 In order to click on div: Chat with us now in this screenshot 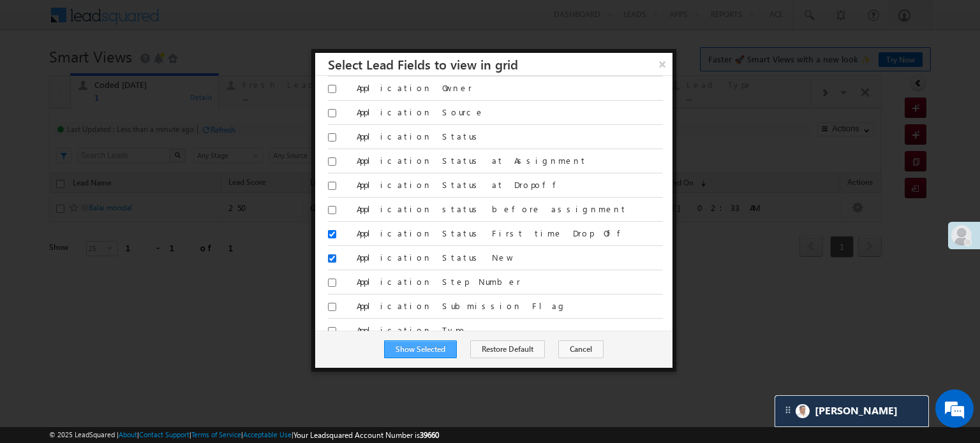, I will do `click(141, 75)`.